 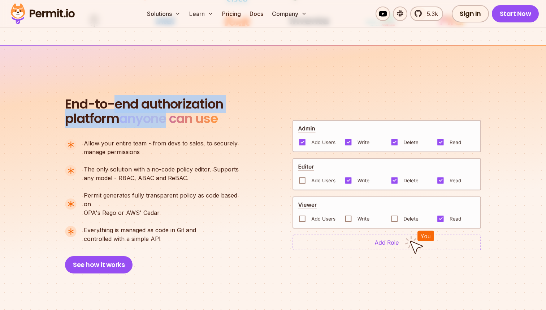 What do you see at coordinates (516, 14) in the screenshot?
I see `a: Start Now` at bounding box center [516, 14].